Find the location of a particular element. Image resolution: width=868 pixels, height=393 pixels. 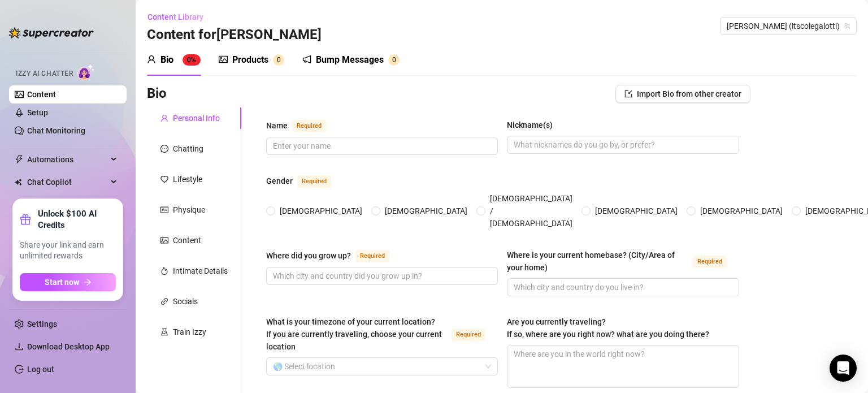

div: Products is located at coordinates (250, 60).